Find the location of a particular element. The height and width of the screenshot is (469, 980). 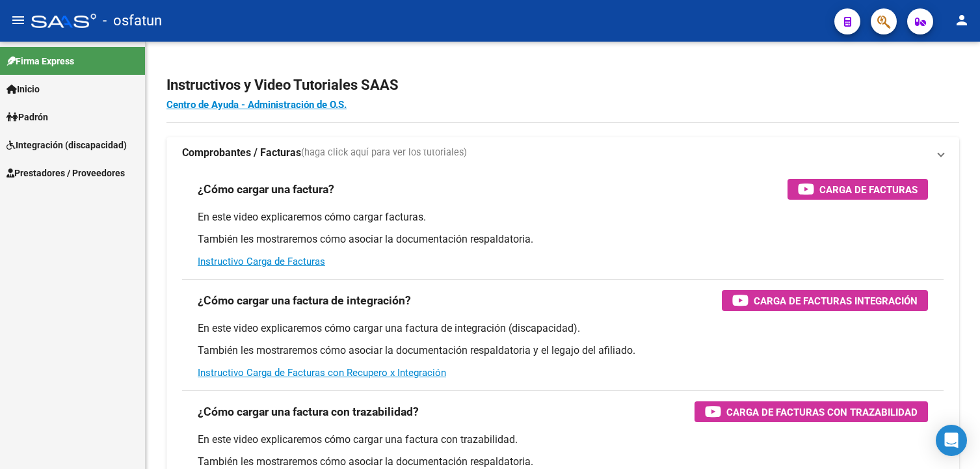

button: Carga de Facturas Integración is located at coordinates (825, 301).